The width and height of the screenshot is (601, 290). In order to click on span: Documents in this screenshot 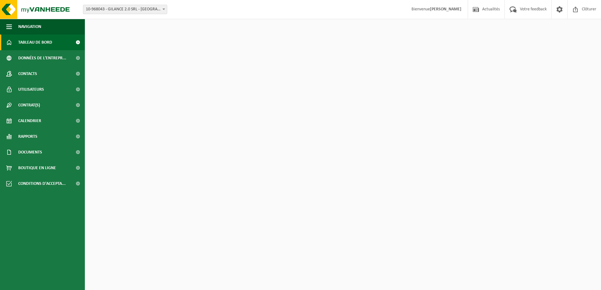, I will do `click(30, 152)`.